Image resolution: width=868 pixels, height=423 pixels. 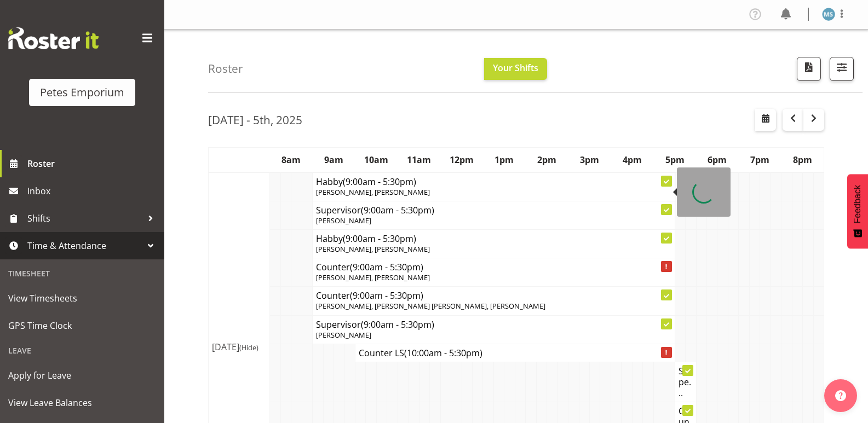 What do you see at coordinates (443, 353) in the screenshot?
I see `span: (10:00am - 5:30pm)` at bounding box center [443, 353].